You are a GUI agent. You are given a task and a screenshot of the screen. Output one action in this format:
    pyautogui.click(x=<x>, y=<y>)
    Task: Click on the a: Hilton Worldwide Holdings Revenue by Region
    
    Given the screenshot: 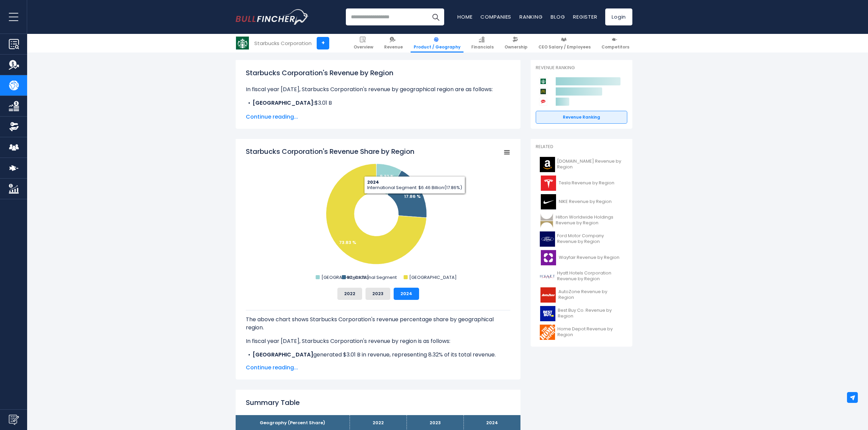 What is the action you would take?
    pyautogui.click(x=581, y=220)
    